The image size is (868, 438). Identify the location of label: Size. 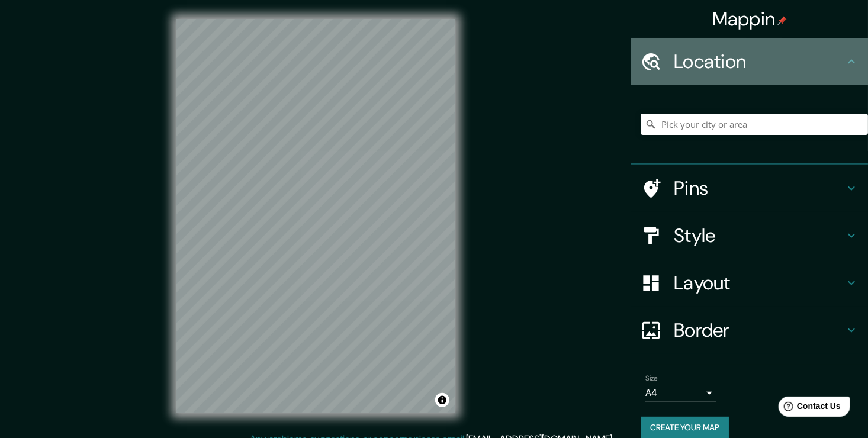
(651, 378).